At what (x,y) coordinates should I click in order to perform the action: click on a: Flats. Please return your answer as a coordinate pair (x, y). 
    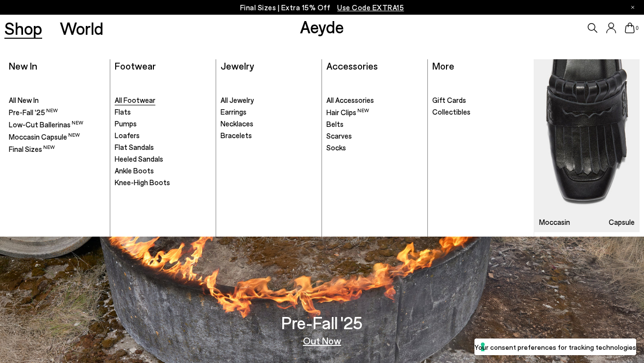
    Looking at the image, I should click on (162, 112).